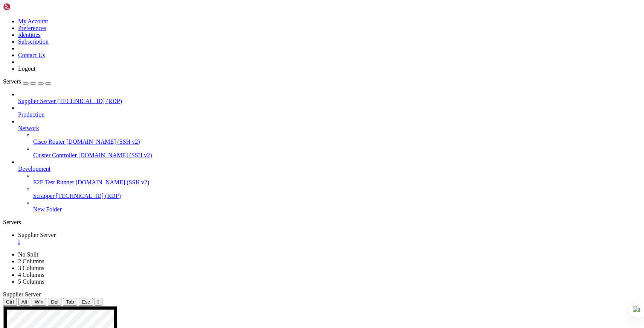 The width and height of the screenshot is (644, 328). What do you see at coordinates (10, 302) in the screenshot?
I see `button: Ctrl` at bounding box center [10, 302].